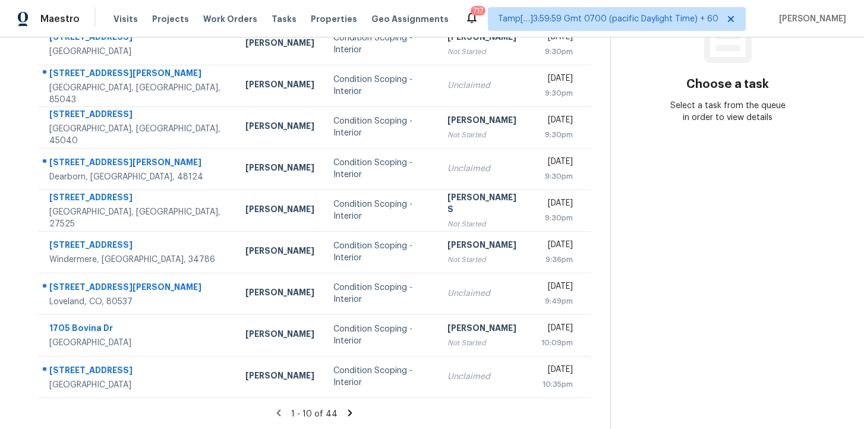 This screenshot has width=864, height=429. What do you see at coordinates (608, 19) in the screenshot?
I see `span: Tamp[…]3:59:59 Gmt 0700 (pacific Daylight Time) + 60` at bounding box center [608, 19].